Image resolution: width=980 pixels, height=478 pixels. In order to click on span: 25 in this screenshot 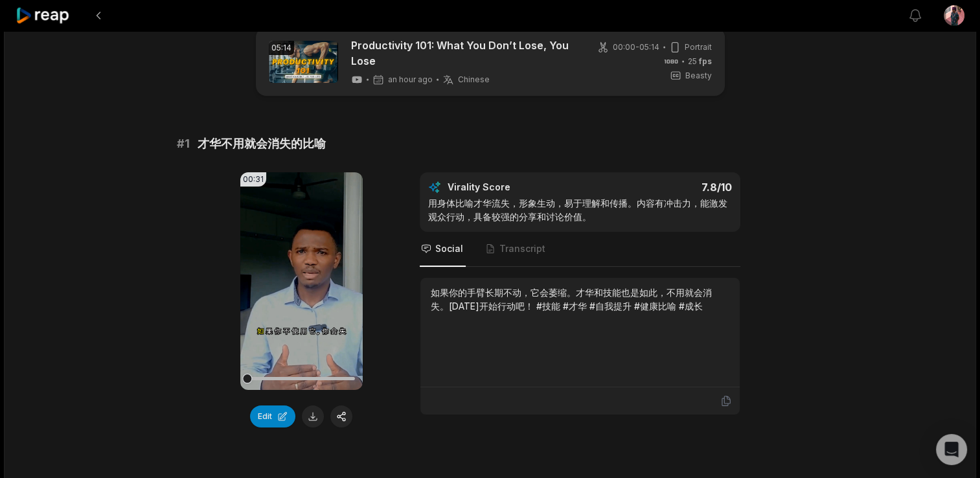, I will do `click(699, 61)`.